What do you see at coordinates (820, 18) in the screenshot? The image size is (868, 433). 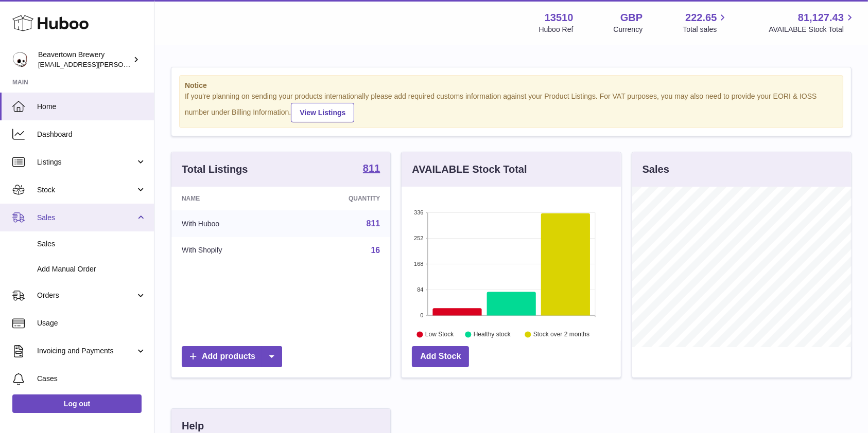 I see `span: 81,127.43` at bounding box center [820, 18].